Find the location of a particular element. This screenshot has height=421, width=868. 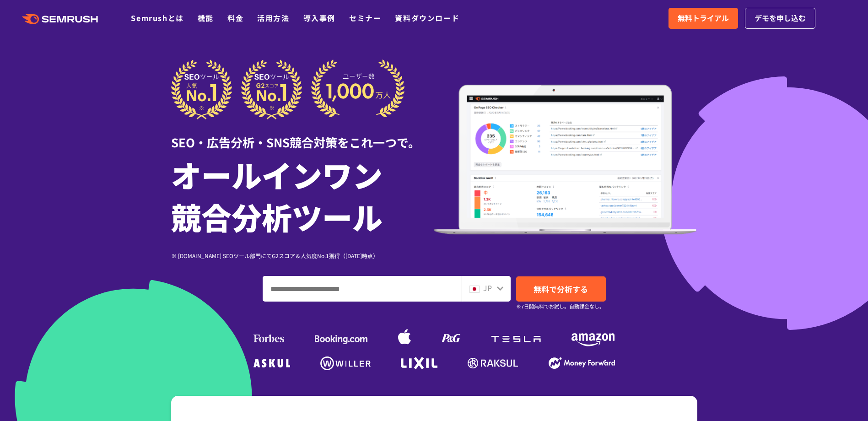

h1: オールインワン 競合分析ツール is located at coordinates (302, 195).